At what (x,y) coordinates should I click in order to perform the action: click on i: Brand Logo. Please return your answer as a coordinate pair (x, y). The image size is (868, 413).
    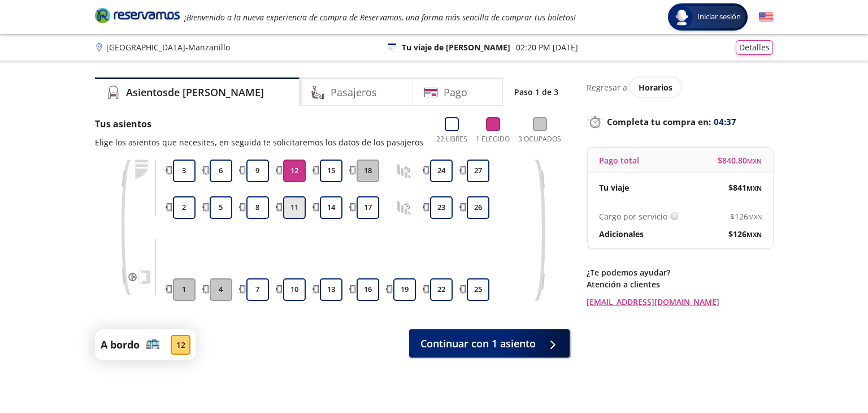
    Looking at the image, I should click on (138, 15).